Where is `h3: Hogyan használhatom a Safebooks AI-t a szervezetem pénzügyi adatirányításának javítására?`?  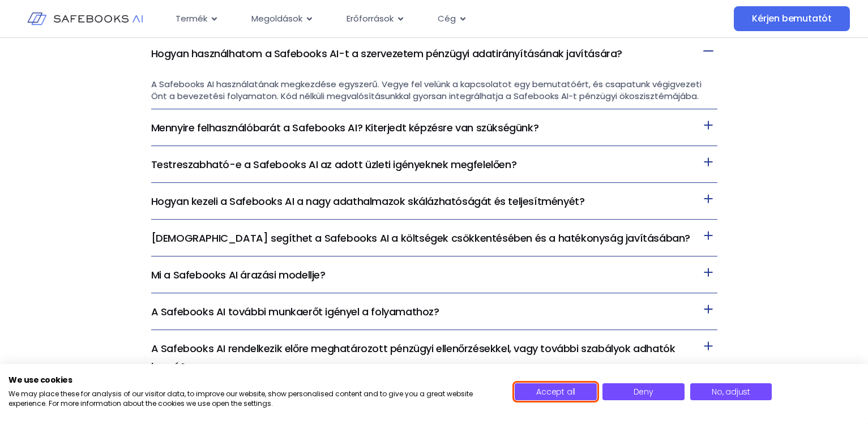 h3: Hogyan használhatom a Safebooks AI-t a szervezetem pénzügyi adatirányításának javítására? is located at coordinates (434, 53).